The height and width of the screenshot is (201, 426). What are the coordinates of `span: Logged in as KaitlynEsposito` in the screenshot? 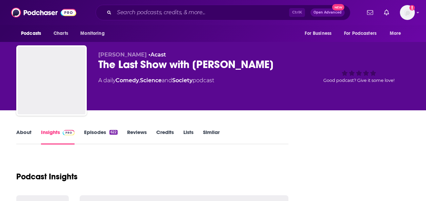 It's located at (407, 13).